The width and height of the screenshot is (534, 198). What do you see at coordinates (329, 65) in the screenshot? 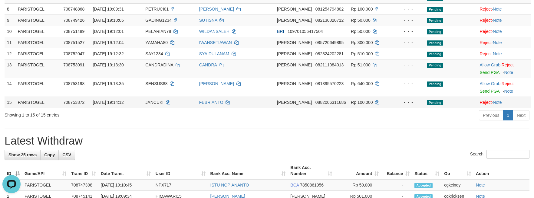
I see `span: Copy 082111084013 to clipboard` at bounding box center [329, 65].